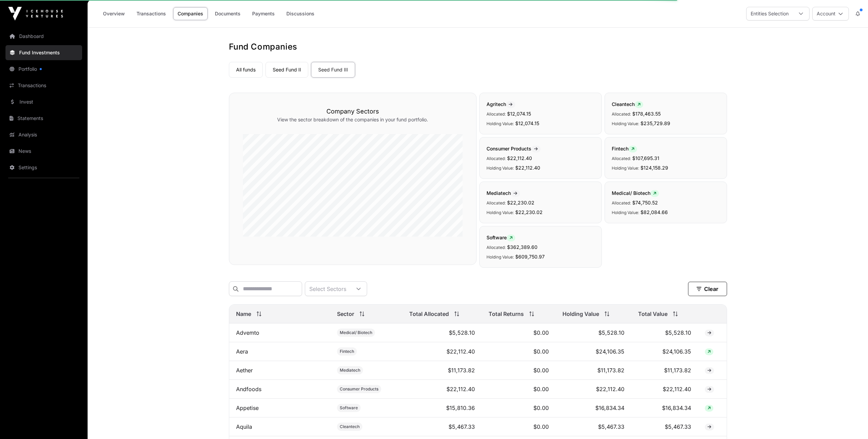  What do you see at coordinates (646, 114) in the screenshot?
I see `span: $178,463.55` at bounding box center [646, 114].